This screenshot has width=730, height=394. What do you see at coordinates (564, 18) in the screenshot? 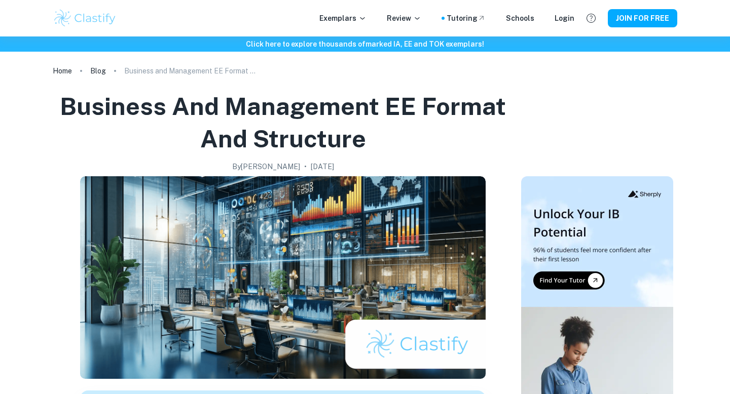
I see `a: Login` at bounding box center [564, 18].